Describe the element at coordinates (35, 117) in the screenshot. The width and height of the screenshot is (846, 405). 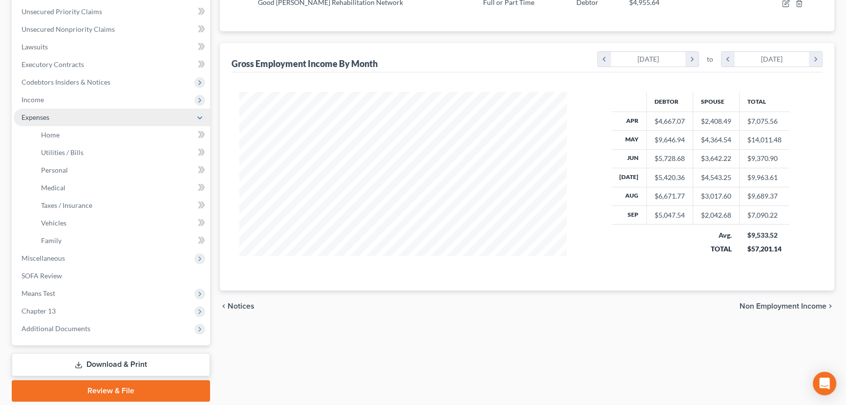
I see `span: Expenses` at that location.